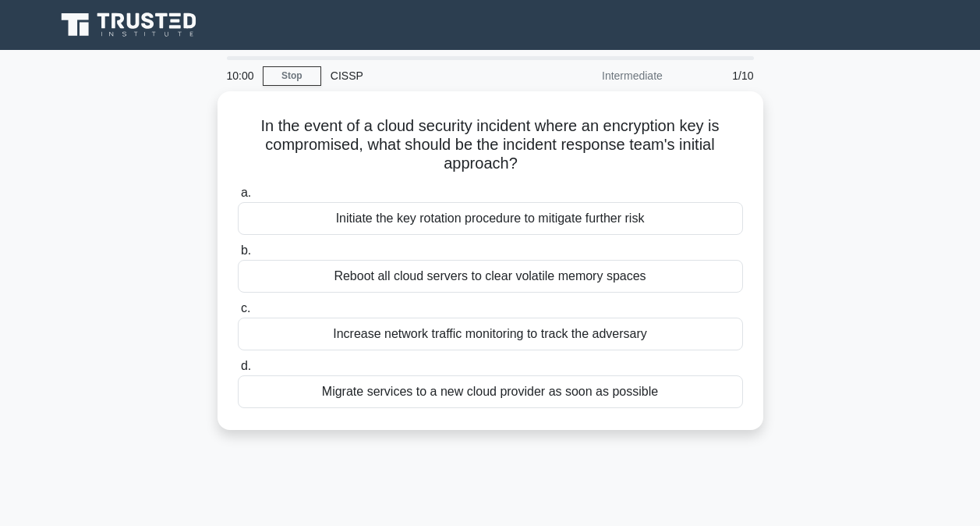  I want to click on h5: In the event of a cloud security incident where an encryption key is compromised, what should be ..., so click(490, 145).